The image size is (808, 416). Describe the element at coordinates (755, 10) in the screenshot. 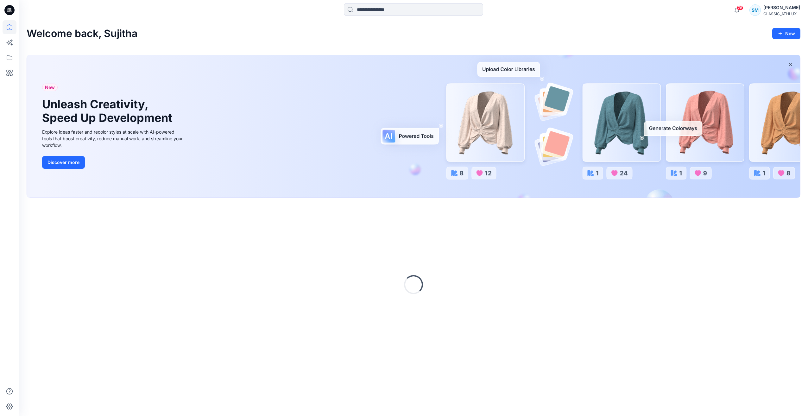

I see `div: SM` at that location.